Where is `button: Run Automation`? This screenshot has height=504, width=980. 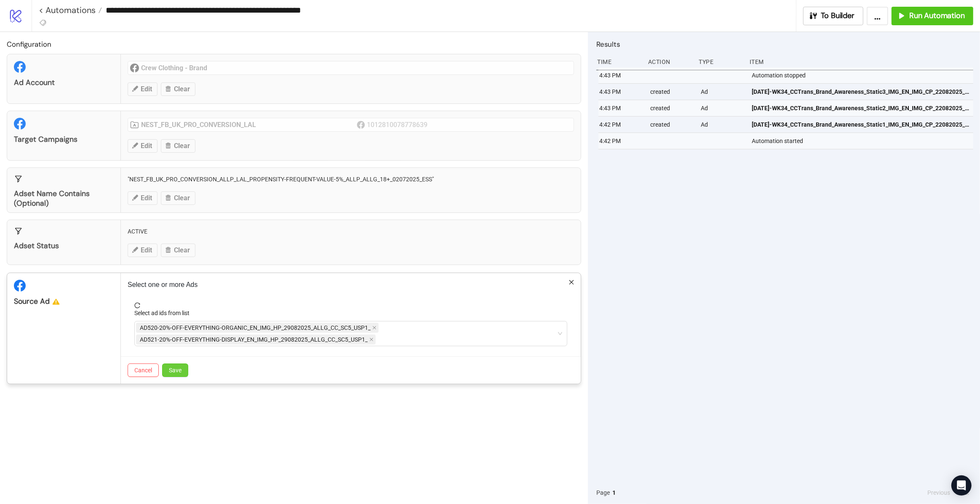 button: Run Automation is located at coordinates (932, 16).